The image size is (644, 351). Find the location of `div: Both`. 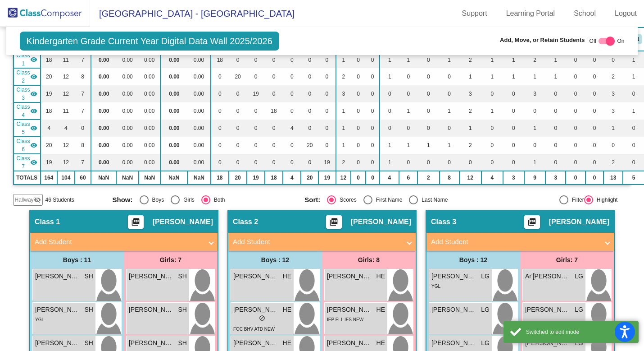

div: Both is located at coordinates (217, 200).